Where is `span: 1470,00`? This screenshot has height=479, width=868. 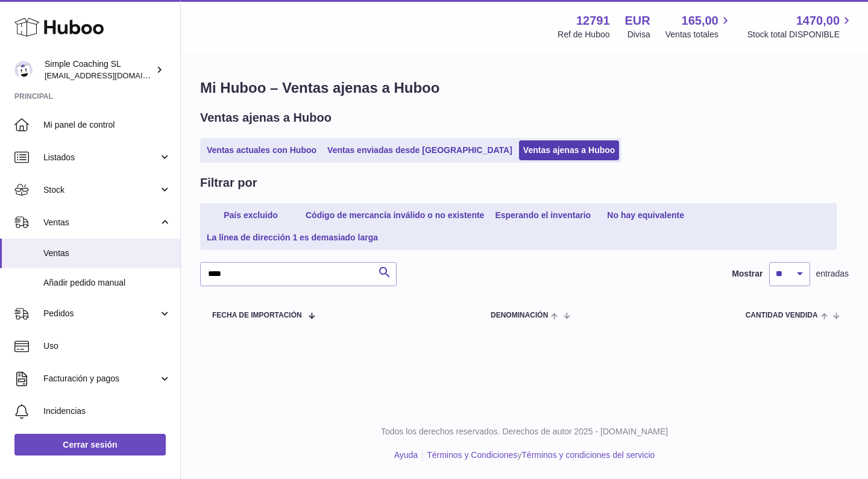
span: 1470,00 is located at coordinates (818, 20).